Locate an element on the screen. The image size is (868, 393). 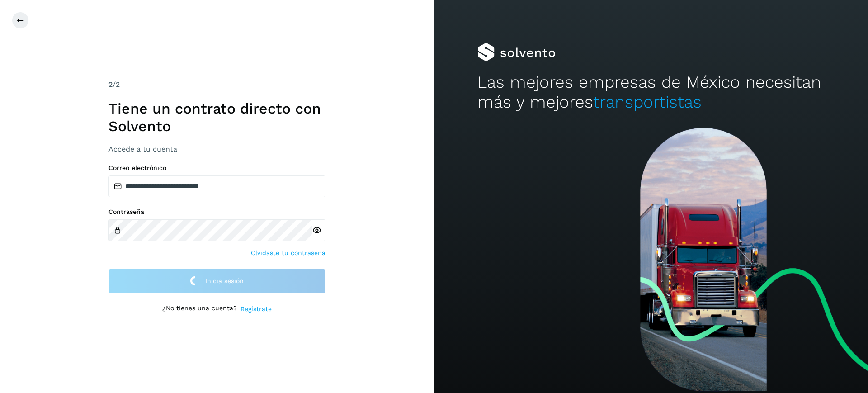
label: Correo electrónico is located at coordinates (217, 168).